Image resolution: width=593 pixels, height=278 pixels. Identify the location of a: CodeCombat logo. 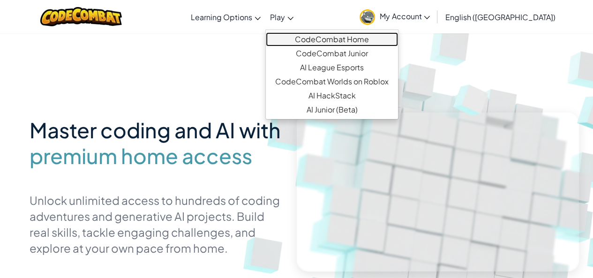
(81, 16).